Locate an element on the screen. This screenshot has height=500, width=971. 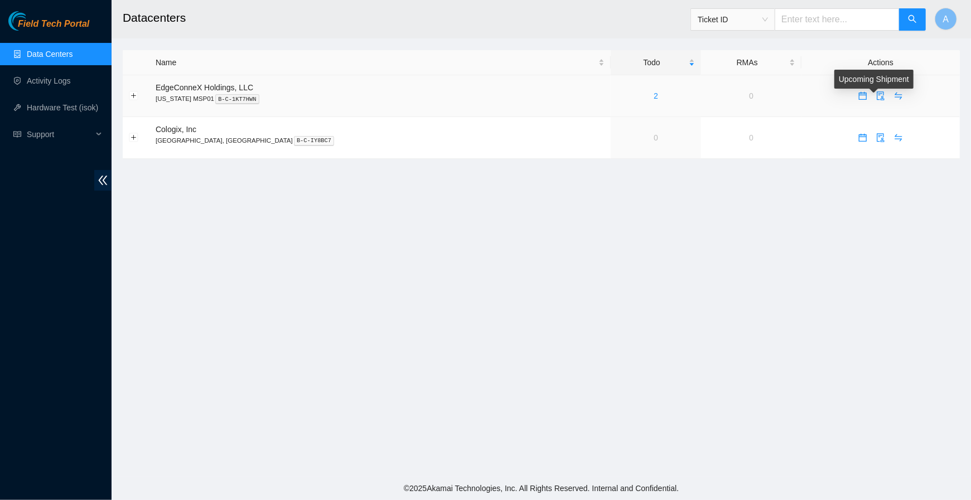
button: swap is located at coordinates (898, 138).